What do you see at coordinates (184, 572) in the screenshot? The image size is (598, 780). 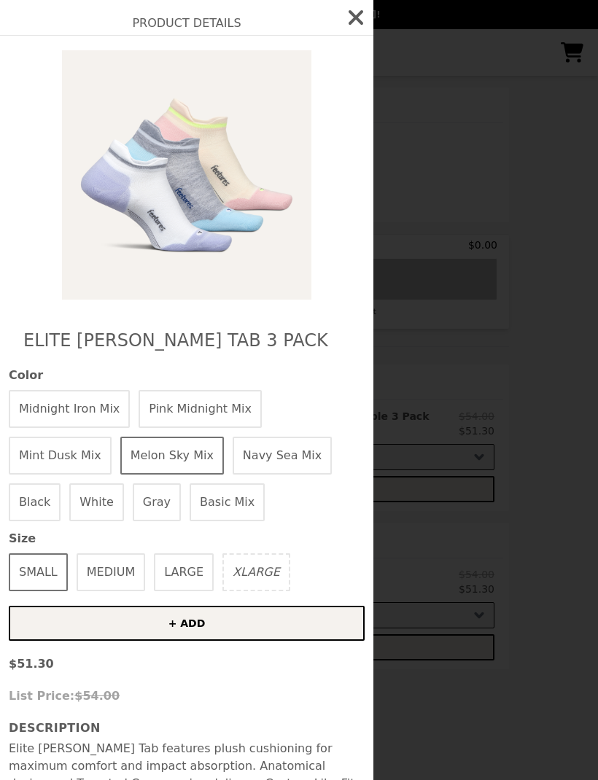 I see `button: LARGE` at bounding box center [184, 572].